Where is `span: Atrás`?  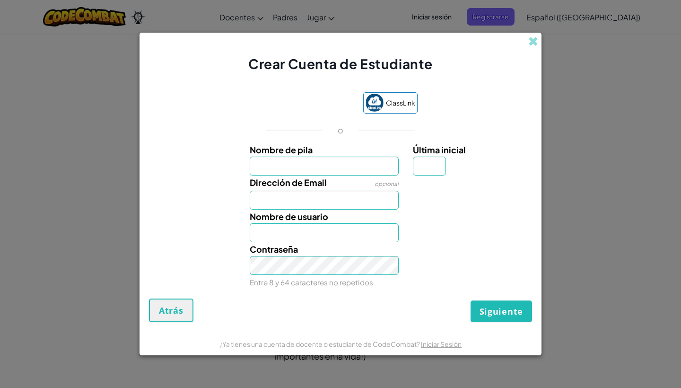
span: Atrás is located at coordinates (171, 310).